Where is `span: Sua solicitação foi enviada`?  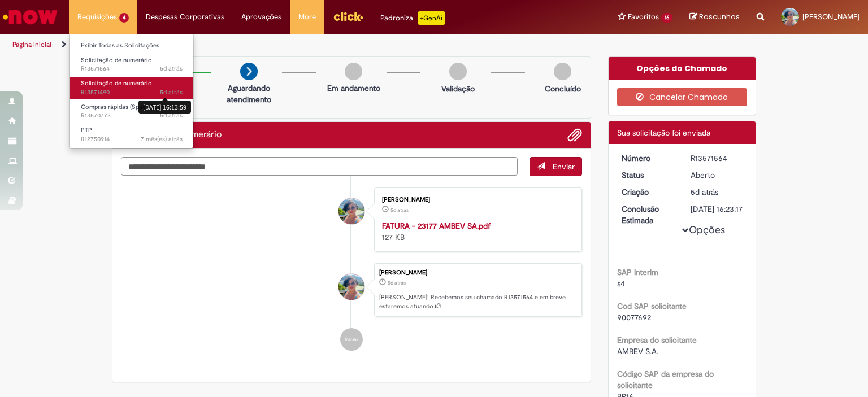 span: Sua solicitação foi enviada is located at coordinates (664, 133).